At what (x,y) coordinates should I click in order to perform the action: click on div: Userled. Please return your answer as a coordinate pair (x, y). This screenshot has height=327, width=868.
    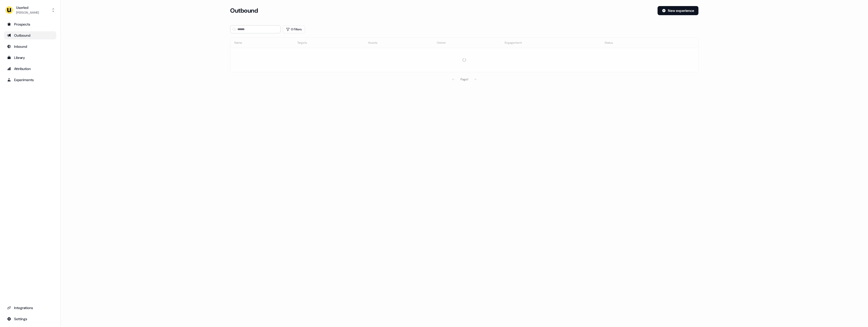
    Looking at the image, I should click on (28, 7).